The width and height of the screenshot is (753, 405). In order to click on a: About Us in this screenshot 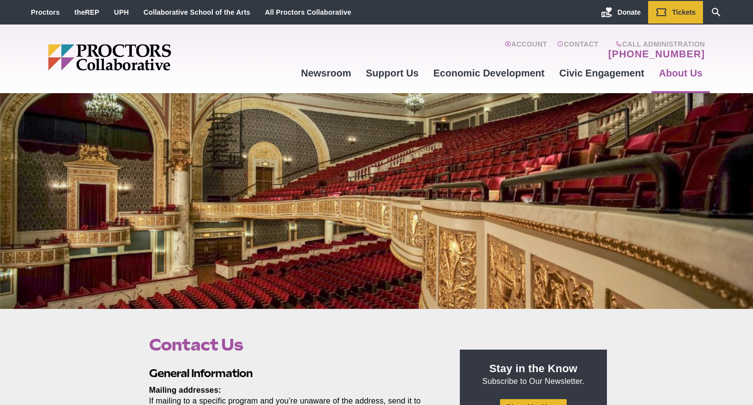, I will do `click(681, 73)`.